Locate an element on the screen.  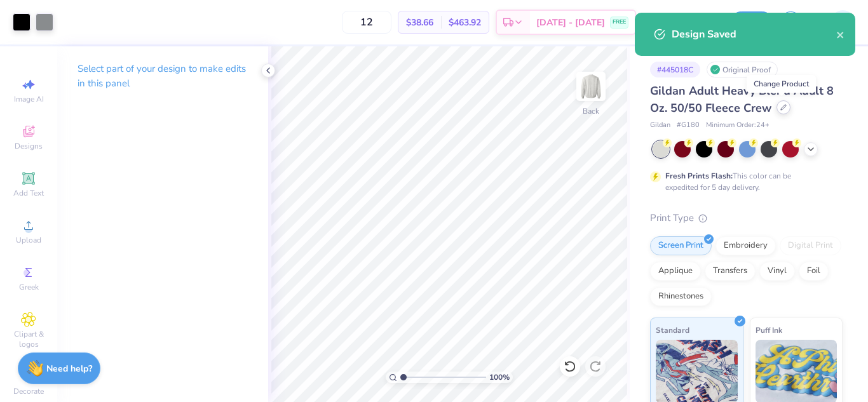
span: $463.92 is located at coordinates (464, 23).